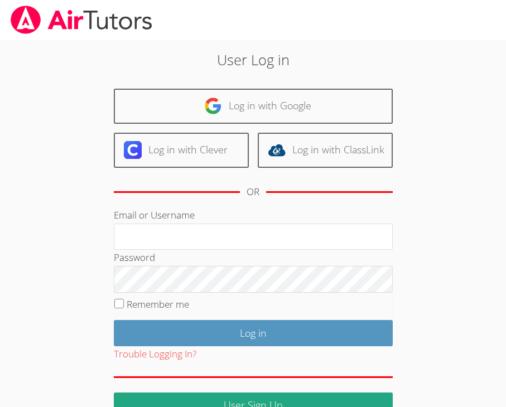 The height and width of the screenshot is (407, 506). I want to click on a: Log in with ClassLink, so click(325, 150).